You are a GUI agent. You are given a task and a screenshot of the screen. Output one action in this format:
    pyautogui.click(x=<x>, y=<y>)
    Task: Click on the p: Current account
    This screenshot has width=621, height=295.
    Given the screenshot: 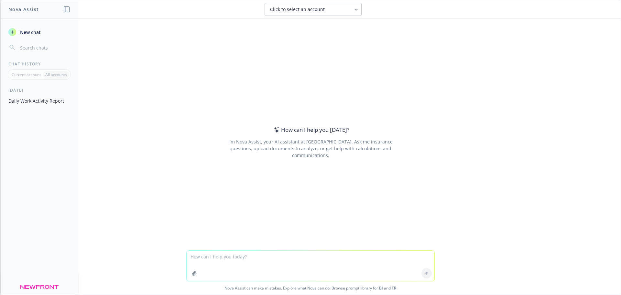 What is the action you would take?
    pyautogui.click(x=26, y=74)
    